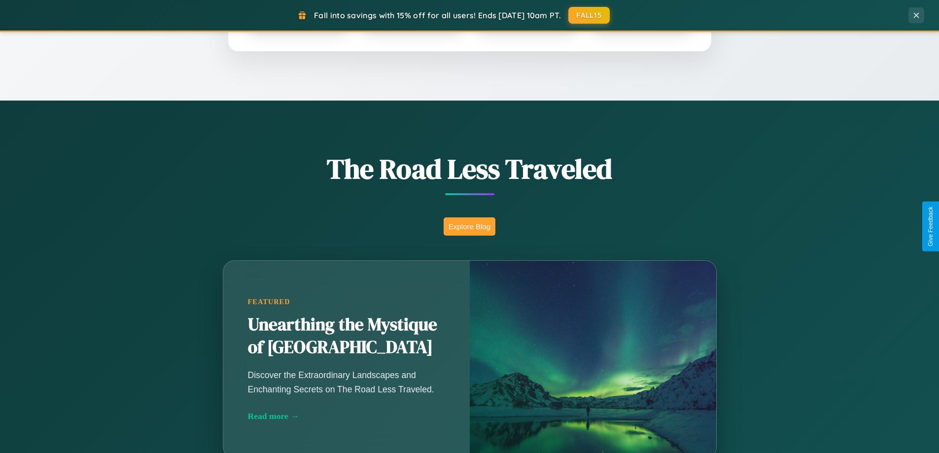 The height and width of the screenshot is (453, 939). I want to click on div: Featured, so click(347, 302).